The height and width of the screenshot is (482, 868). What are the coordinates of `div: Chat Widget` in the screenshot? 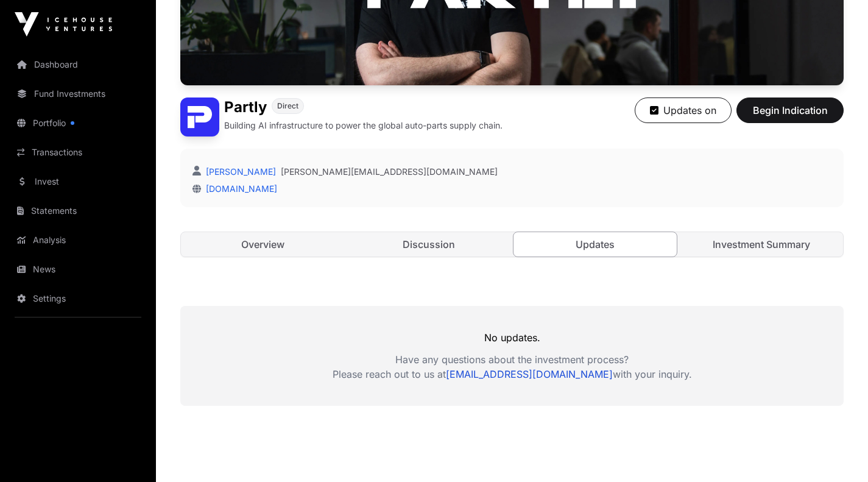 It's located at (838, 453).